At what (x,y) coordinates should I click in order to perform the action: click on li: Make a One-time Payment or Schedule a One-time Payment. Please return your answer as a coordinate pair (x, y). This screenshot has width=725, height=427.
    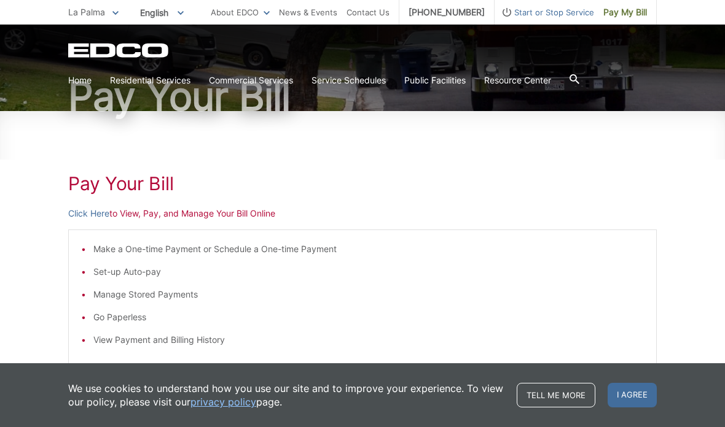
    Looking at the image, I should click on (368, 249).